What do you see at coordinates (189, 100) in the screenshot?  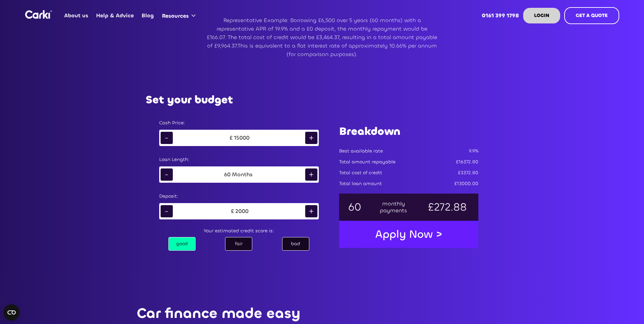 I see `h2: Set your budget` at bounding box center [189, 100].